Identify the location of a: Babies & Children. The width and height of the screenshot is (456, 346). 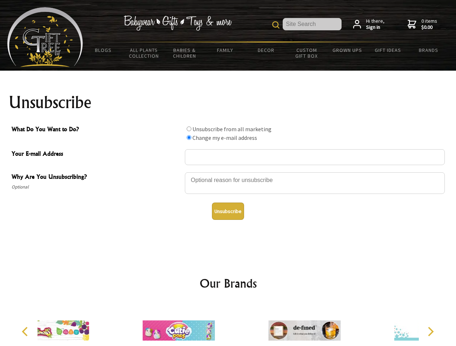
(184, 53).